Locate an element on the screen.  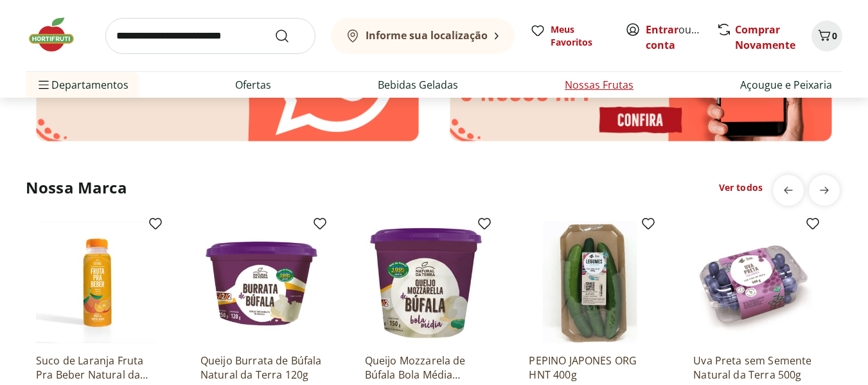
a: Ofertas is located at coordinates (253, 85).